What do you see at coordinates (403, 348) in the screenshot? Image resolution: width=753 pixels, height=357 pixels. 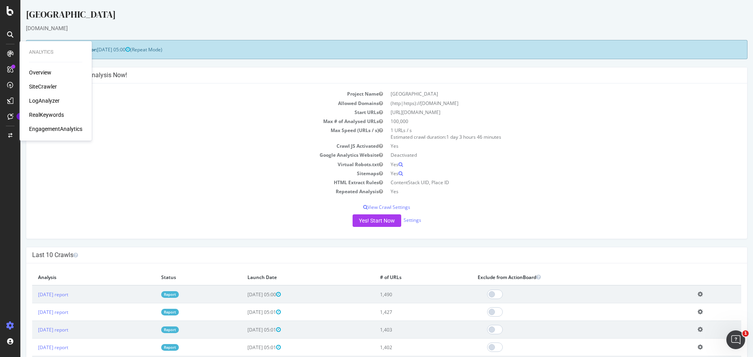 I see `td: 1,402` at bounding box center [403, 348].